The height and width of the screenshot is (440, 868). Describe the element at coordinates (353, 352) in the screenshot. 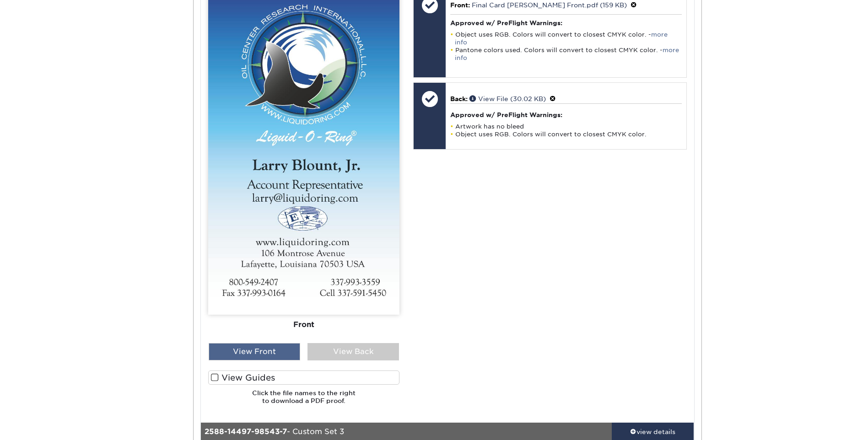

I see `div: View Back` at that location.